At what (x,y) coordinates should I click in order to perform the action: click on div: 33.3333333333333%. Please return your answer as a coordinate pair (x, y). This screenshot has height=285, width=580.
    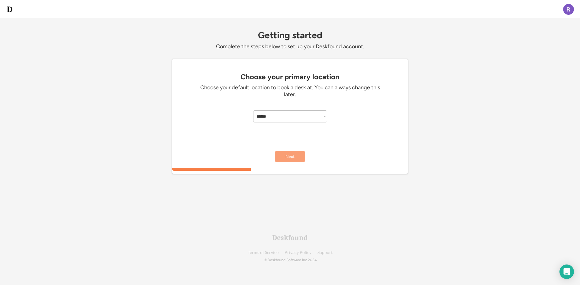
    Looking at the image, I should click on (291, 169).